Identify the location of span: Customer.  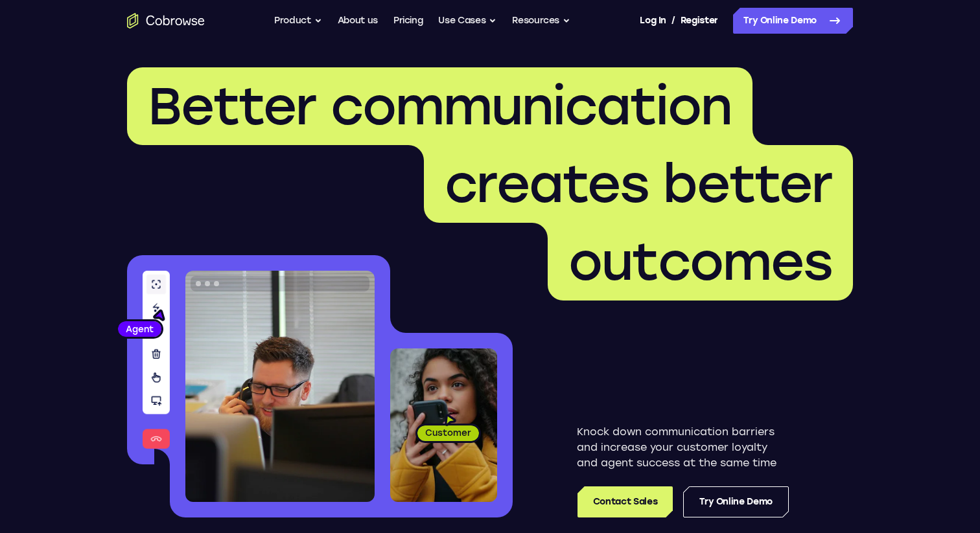
(448, 433).